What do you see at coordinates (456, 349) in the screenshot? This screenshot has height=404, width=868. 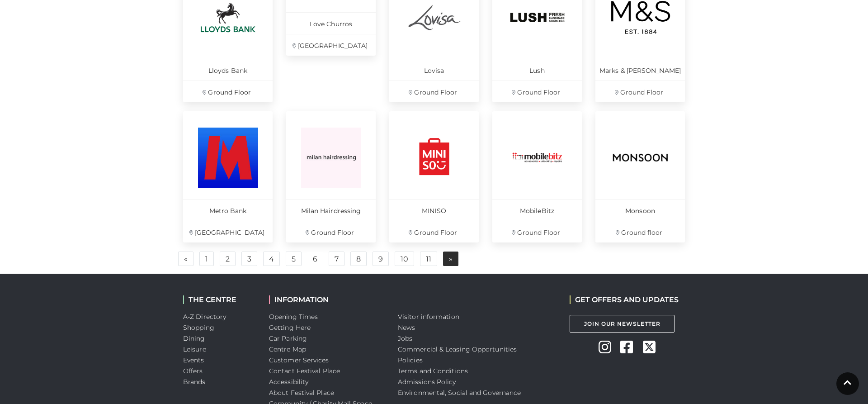 I see `a: Commercial & Leasing Opportunities` at bounding box center [456, 349].